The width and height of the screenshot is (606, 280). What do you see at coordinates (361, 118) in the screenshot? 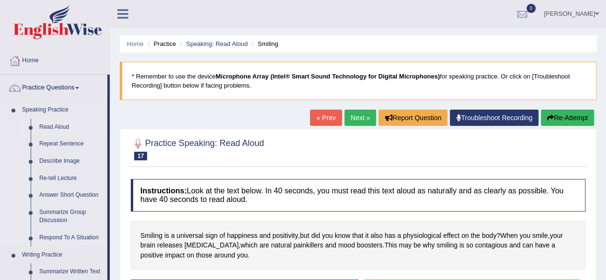
I see `a: Next »` at bounding box center [361, 118].